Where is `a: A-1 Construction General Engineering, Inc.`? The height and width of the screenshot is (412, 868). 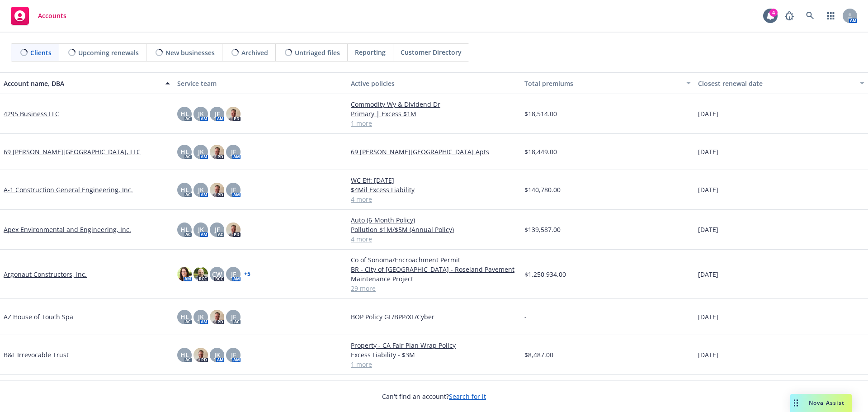
a: A-1 Construction General Engineering, Inc. is located at coordinates (68, 190).